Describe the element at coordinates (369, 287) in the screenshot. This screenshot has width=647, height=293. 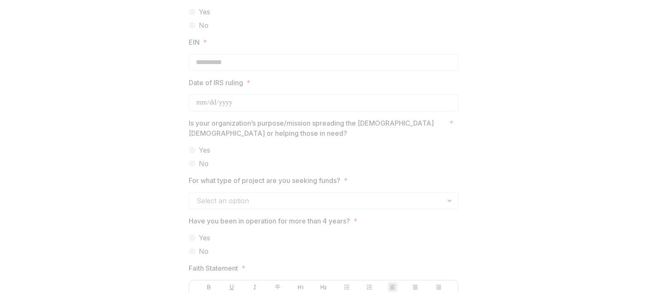
I see `button: Ordered List` at that location.